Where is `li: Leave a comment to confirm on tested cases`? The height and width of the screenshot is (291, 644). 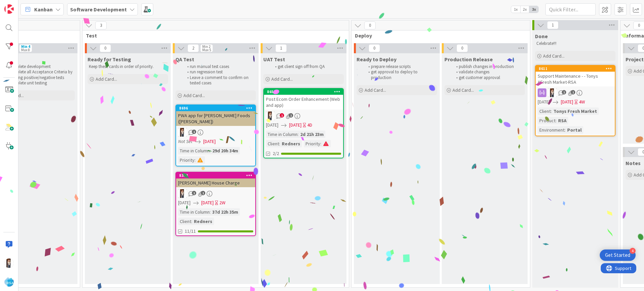
li: Leave a comment to confirm on tested cases is located at coordinates (219, 80).